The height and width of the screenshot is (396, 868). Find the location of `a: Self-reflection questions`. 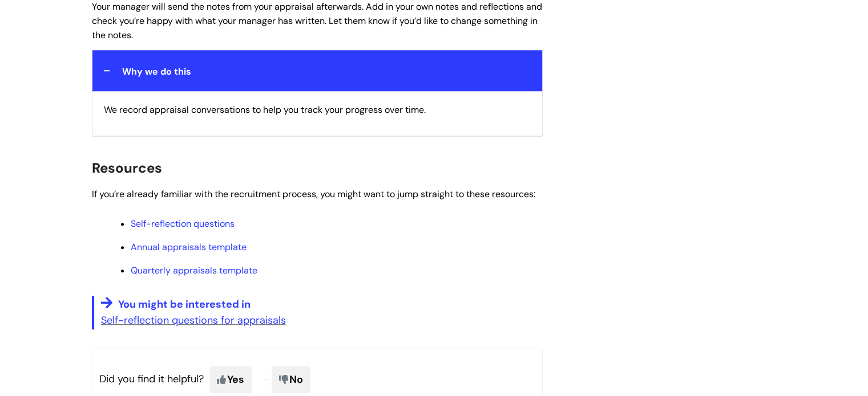

a: Self-reflection questions is located at coordinates (182, 224).